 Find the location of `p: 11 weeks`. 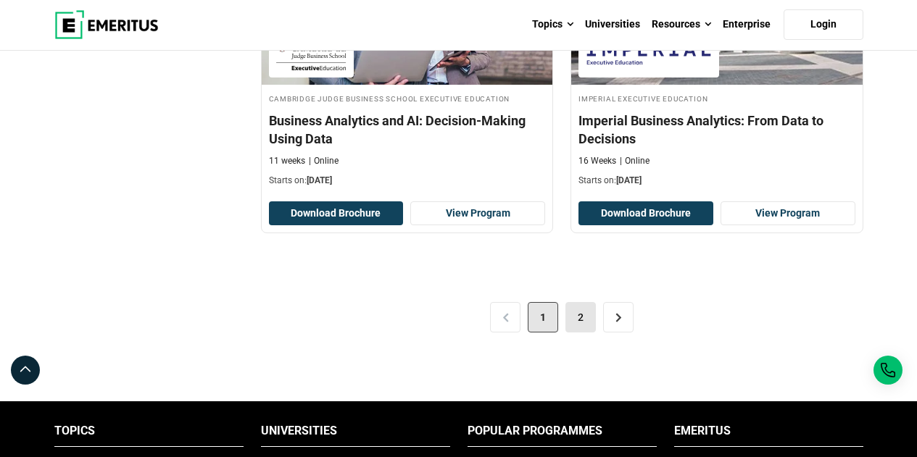

p: 11 weeks is located at coordinates (287, 161).